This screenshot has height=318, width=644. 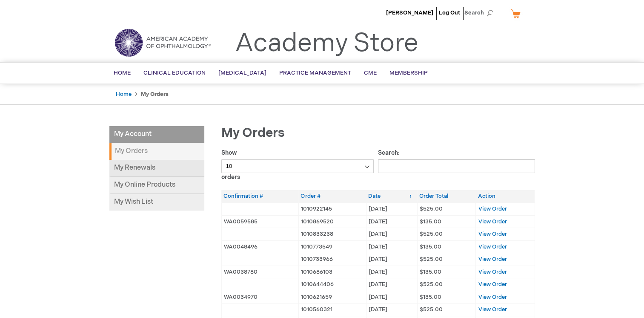 I want to click on span: My Orders, so click(x=253, y=133).